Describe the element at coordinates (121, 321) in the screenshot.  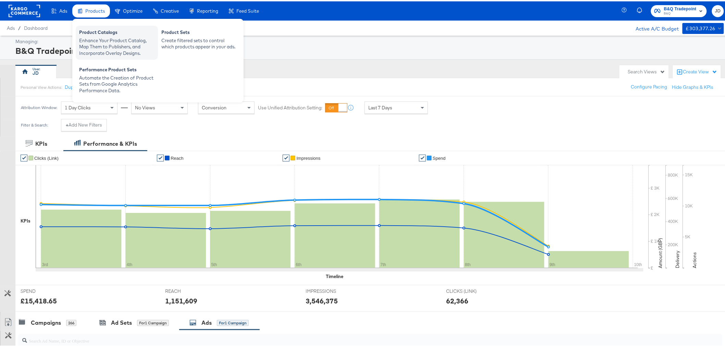
I see `div: Ad Sets` at that location.